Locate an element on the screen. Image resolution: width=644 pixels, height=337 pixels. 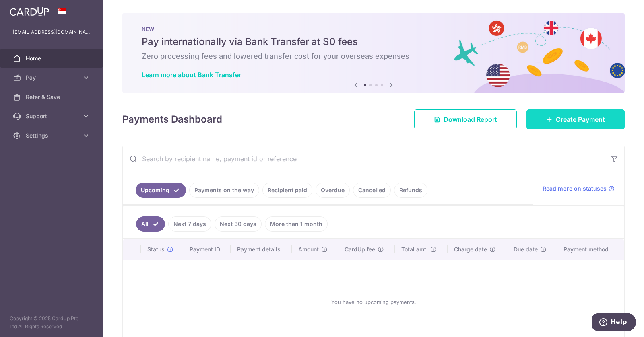
a: Overdue is located at coordinates (332, 190).